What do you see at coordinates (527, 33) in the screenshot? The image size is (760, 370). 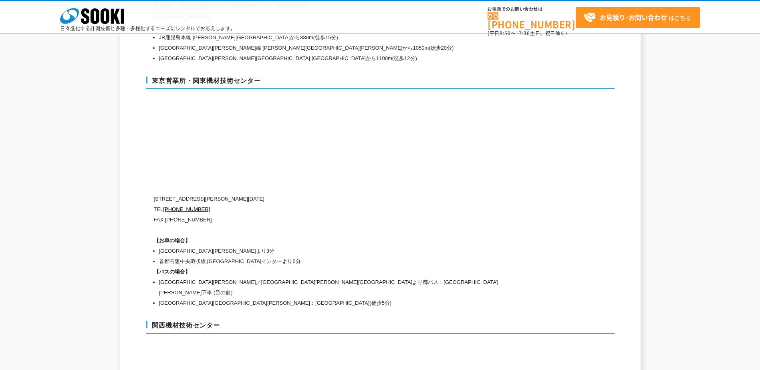 I see `span: (平日 ～ 土日、祝日除く)` at bounding box center [527, 33].